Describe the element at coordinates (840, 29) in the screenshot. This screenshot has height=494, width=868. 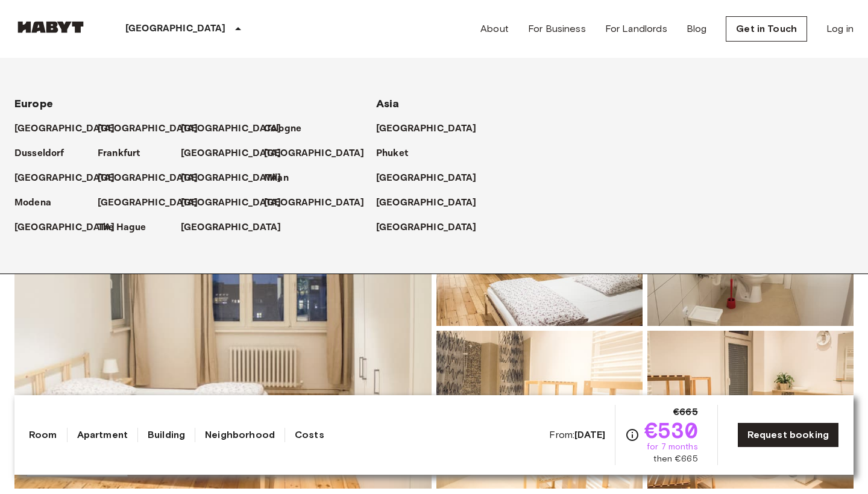
I see `a: Log in` at that location.